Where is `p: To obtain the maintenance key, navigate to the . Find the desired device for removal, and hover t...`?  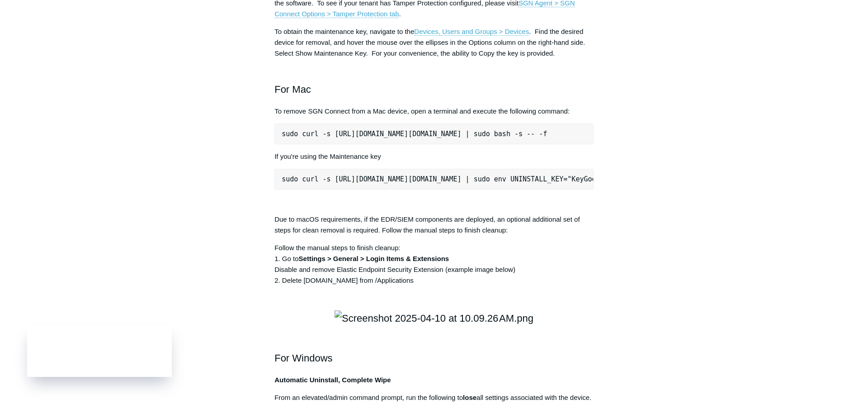 p: To obtain the maintenance key, navigate to the . Find the desired device for removal, and hover t... is located at coordinates (434, 42).